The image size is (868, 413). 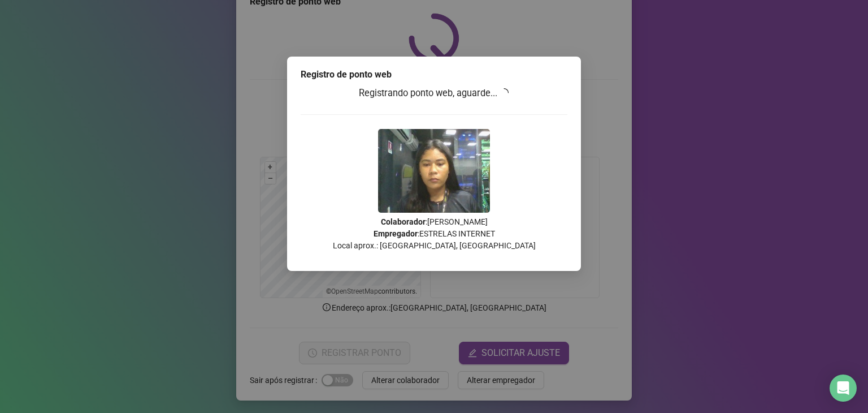 I want to click on div: Registro de ponto web, so click(x=434, y=75).